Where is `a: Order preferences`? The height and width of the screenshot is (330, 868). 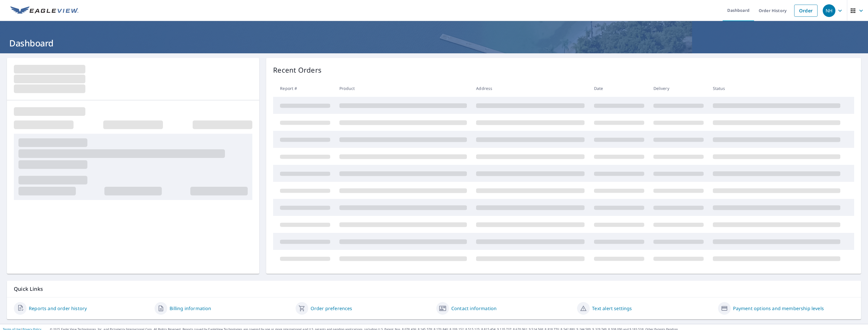
a: Order preferences is located at coordinates (332, 308).